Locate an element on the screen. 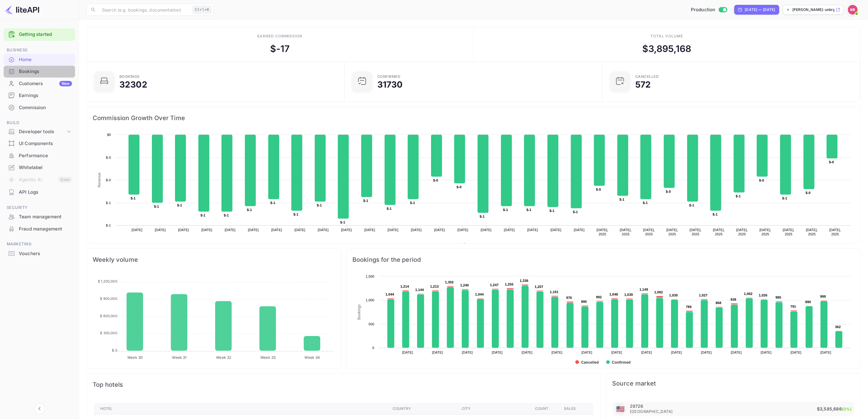  div: Developer tools is located at coordinates (43, 132).